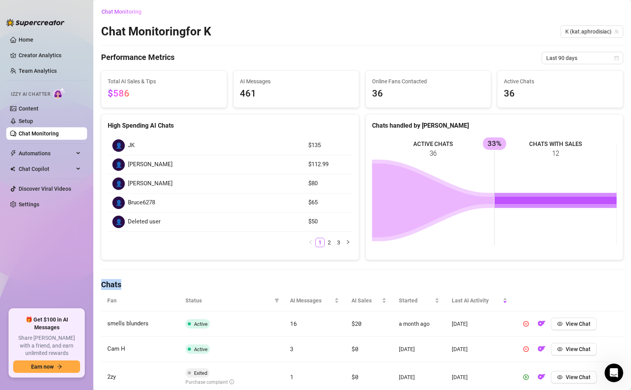 The image size is (631, 390). I want to click on span: Automations, so click(46, 153).